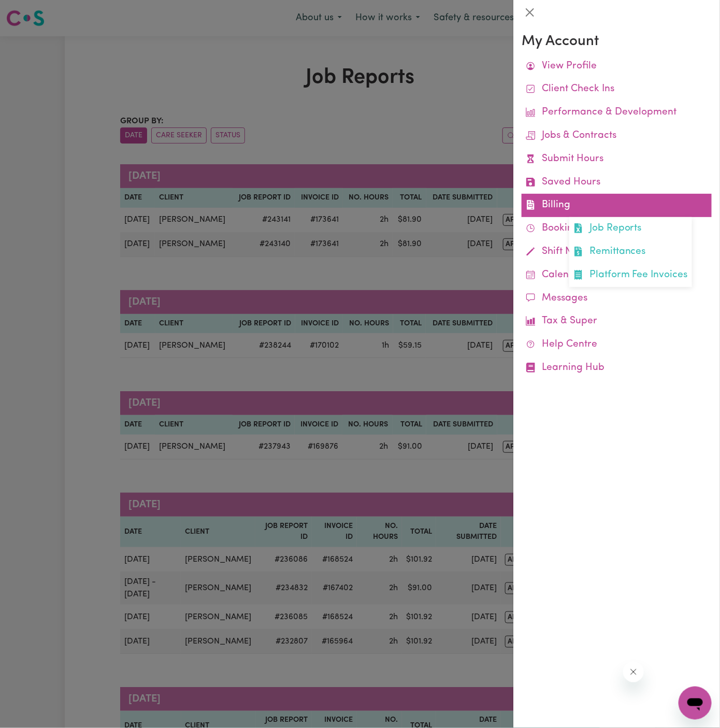 The width and height of the screenshot is (720, 728). What do you see at coordinates (630, 251) in the screenshot?
I see `a: Remittances` at bounding box center [630, 251].